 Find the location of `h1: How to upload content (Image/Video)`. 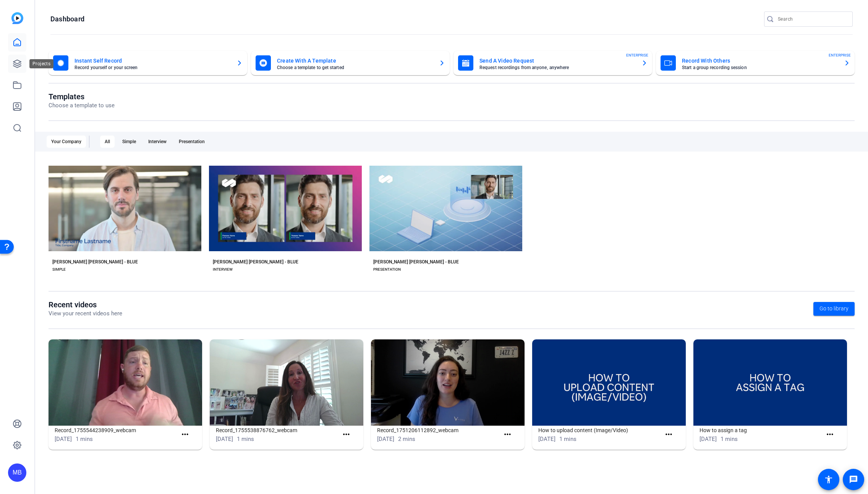

h1: How to upload content (Image/Video) is located at coordinates (599, 430).